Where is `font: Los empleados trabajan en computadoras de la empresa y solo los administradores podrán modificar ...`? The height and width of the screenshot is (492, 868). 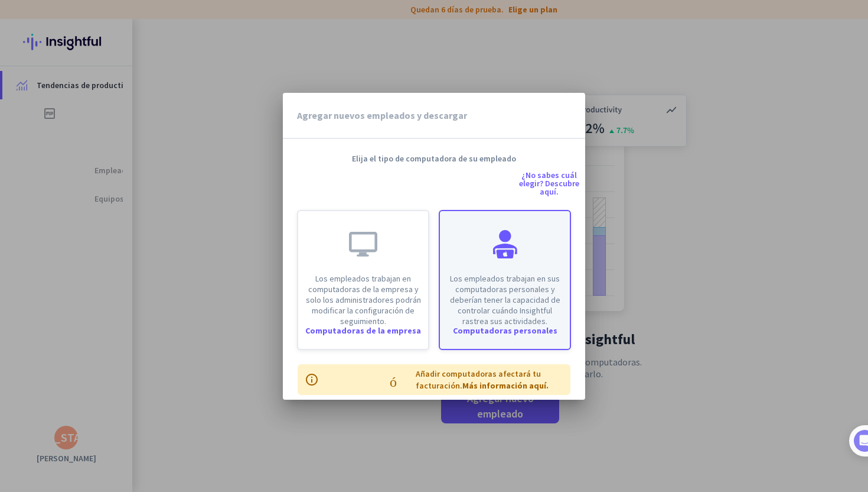
font: Los empleados trabajan en computadoras de la empresa y solo los administradores podrán modificar ... is located at coordinates (363, 300).